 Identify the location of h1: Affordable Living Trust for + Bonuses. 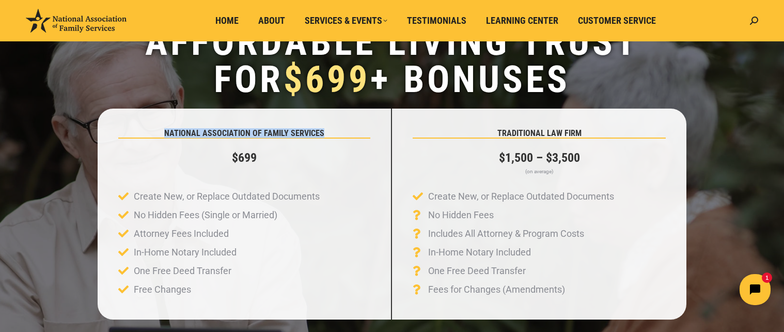
(392, 61).